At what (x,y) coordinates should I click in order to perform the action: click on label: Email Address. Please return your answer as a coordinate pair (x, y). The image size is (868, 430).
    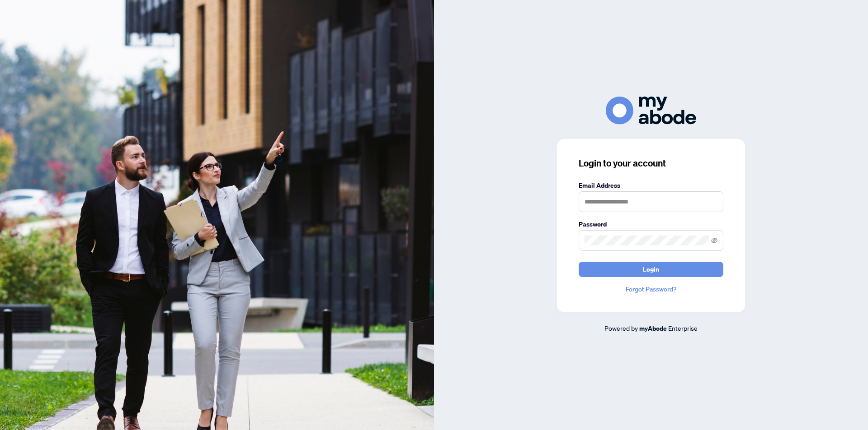
    Looking at the image, I should click on (651, 186).